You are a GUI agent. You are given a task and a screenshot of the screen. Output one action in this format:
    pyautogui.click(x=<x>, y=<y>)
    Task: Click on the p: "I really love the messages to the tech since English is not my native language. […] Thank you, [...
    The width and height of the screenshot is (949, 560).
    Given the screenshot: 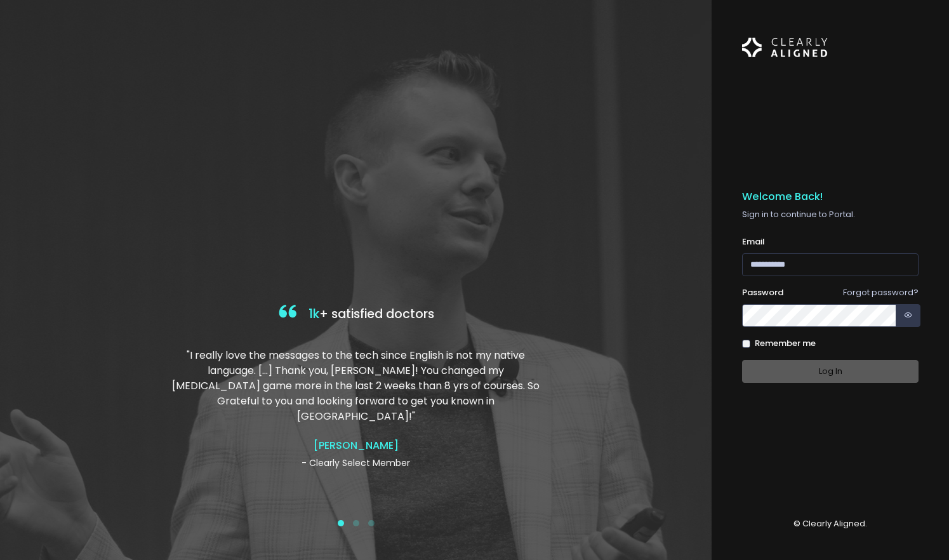 What is the action you would take?
    pyautogui.click(x=356, y=386)
    